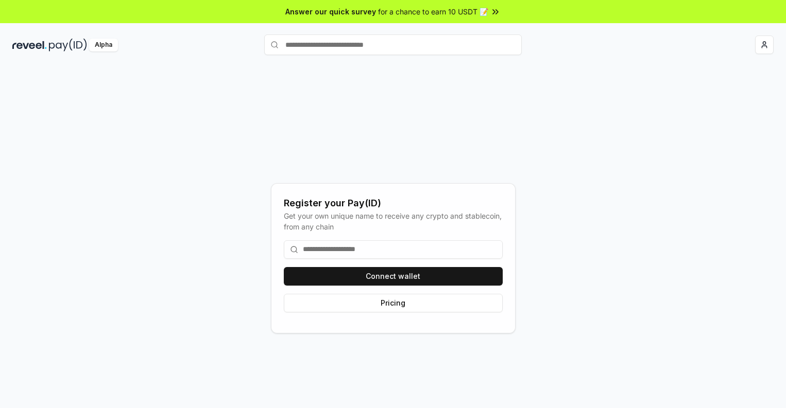 The height and width of the screenshot is (408, 786). I want to click on div: Register your Pay(ID), so click(393, 203).